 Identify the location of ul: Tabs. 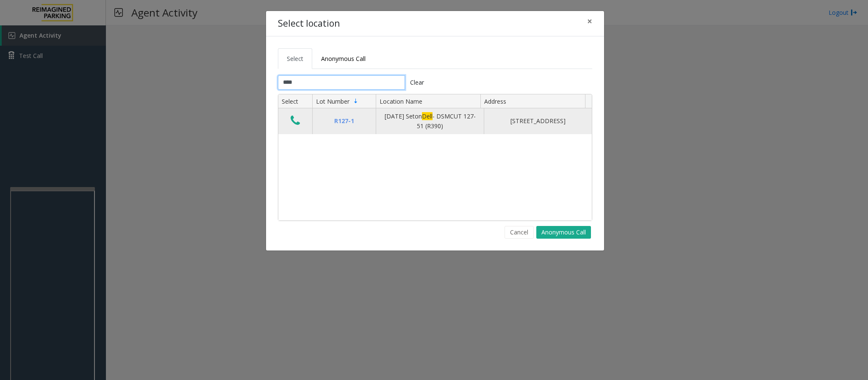
(435, 58).